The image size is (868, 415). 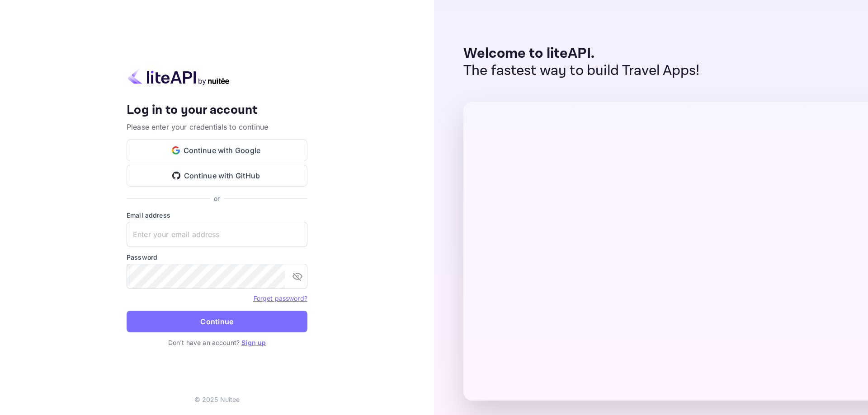 I want to click on button: Continue with Google, so click(x=217, y=150).